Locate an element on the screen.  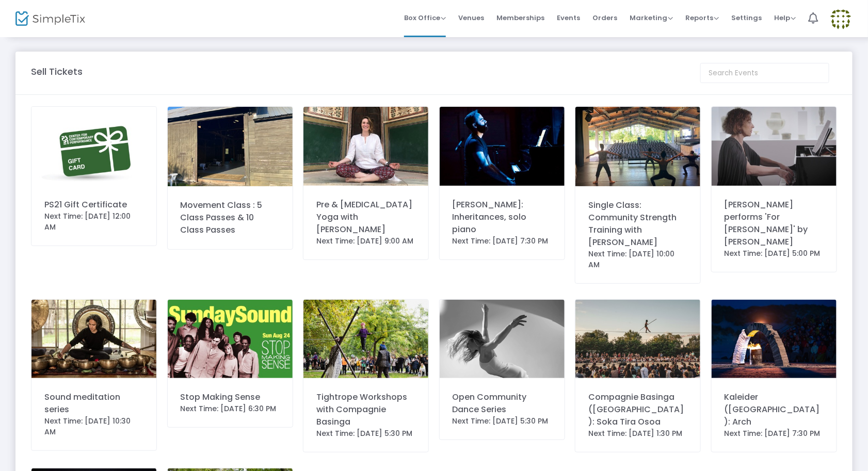
img: AdamTendlerbyCameronMcLeod1.jpg is located at coordinates (502, 146).